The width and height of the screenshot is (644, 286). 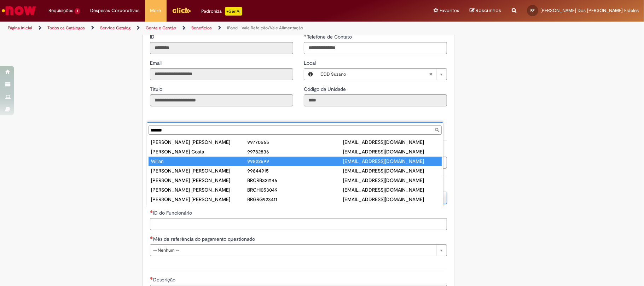 I want to click on div: 99770565, so click(x=295, y=142).